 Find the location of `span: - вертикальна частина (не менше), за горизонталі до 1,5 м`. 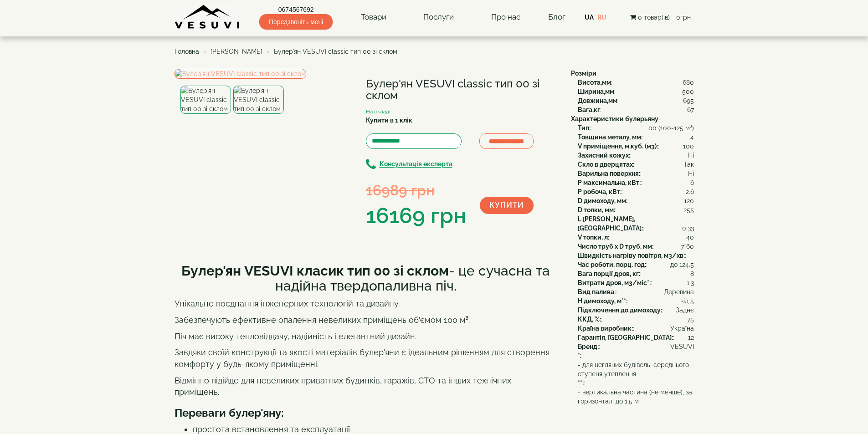

span: - вертикальна частина (не менше), за горизонталі до 1,5 м is located at coordinates (636, 397).